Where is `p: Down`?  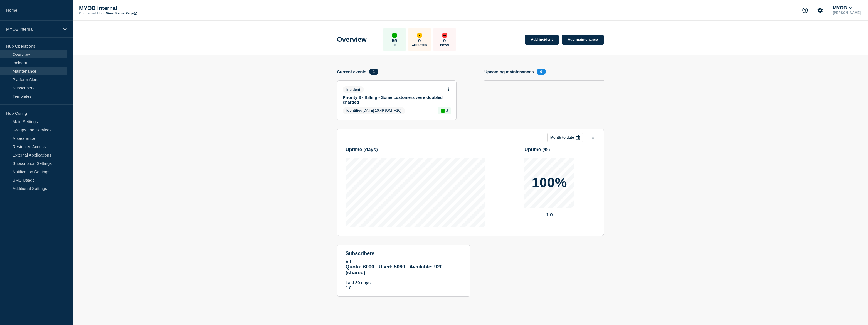 p: Down is located at coordinates (445, 45).